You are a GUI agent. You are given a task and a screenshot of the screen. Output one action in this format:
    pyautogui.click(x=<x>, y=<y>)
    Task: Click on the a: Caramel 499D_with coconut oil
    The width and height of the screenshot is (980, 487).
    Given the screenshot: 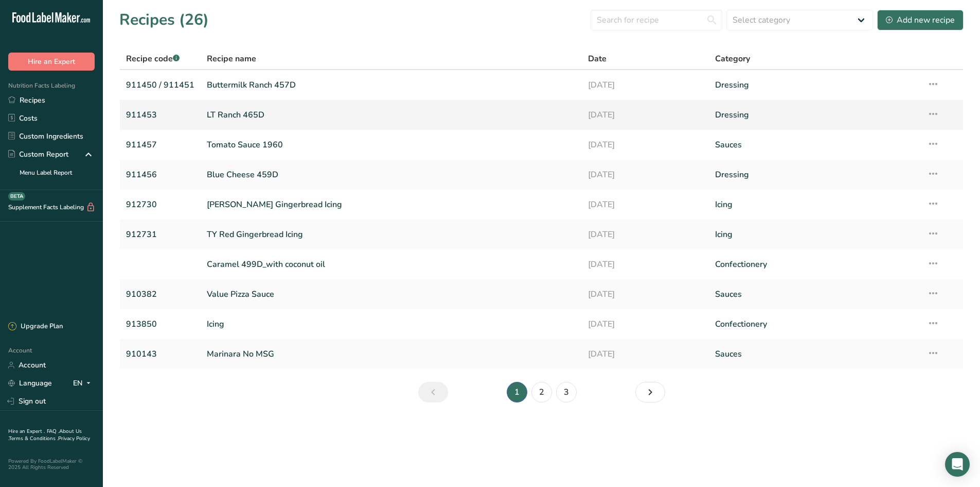 What is the action you would take?
    pyautogui.click(x=391, y=264)
    